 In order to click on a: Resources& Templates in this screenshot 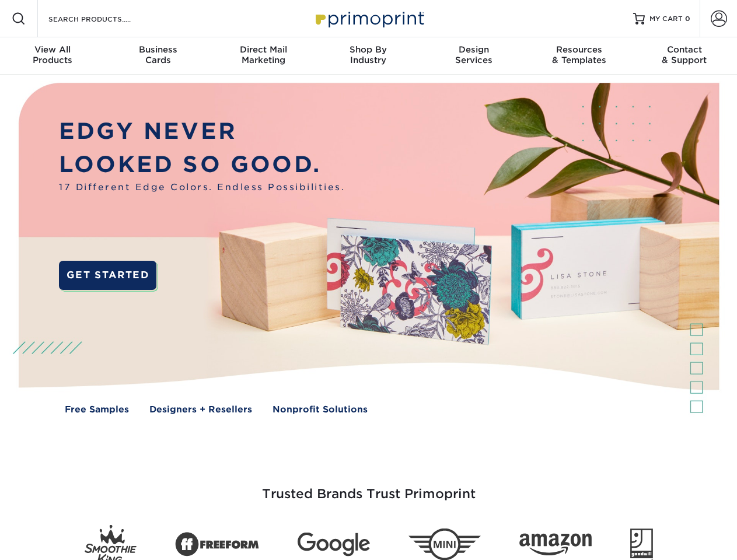, I will do `click(578, 56)`.